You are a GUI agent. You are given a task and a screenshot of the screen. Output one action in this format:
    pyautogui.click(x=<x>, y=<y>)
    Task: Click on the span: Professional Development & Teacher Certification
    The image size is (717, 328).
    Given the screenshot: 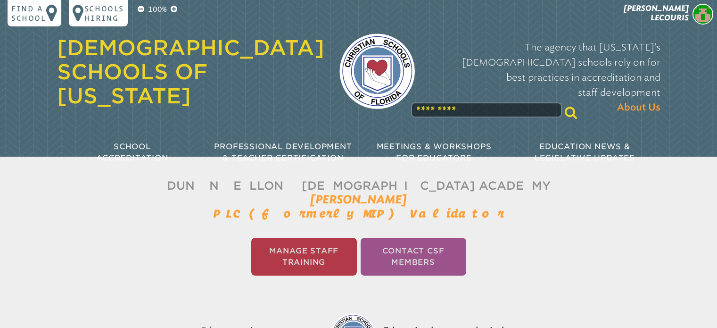 What is the action you would take?
    pyautogui.click(x=283, y=152)
    